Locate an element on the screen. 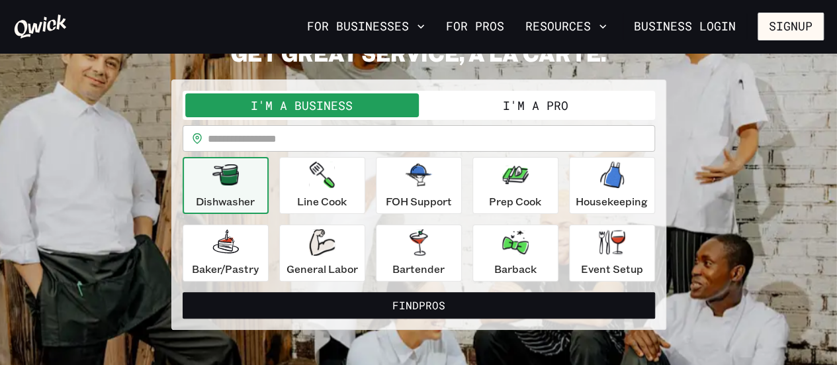 The height and width of the screenshot is (365, 837). p: Event Setup is located at coordinates (612, 269).